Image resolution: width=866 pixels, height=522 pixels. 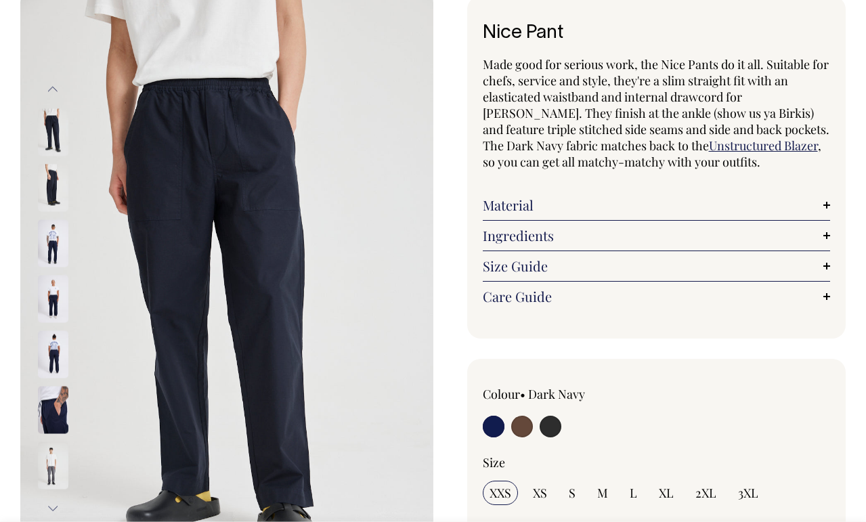 I want to click on span: L, so click(x=633, y=493).